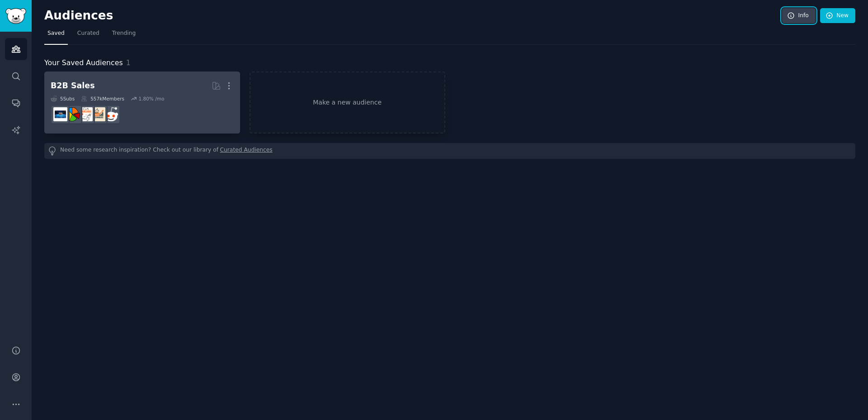 This screenshot has width=868, height=420. What do you see at coordinates (129, 63) in the screenshot?
I see `span: 1` at bounding box center [129, 63].